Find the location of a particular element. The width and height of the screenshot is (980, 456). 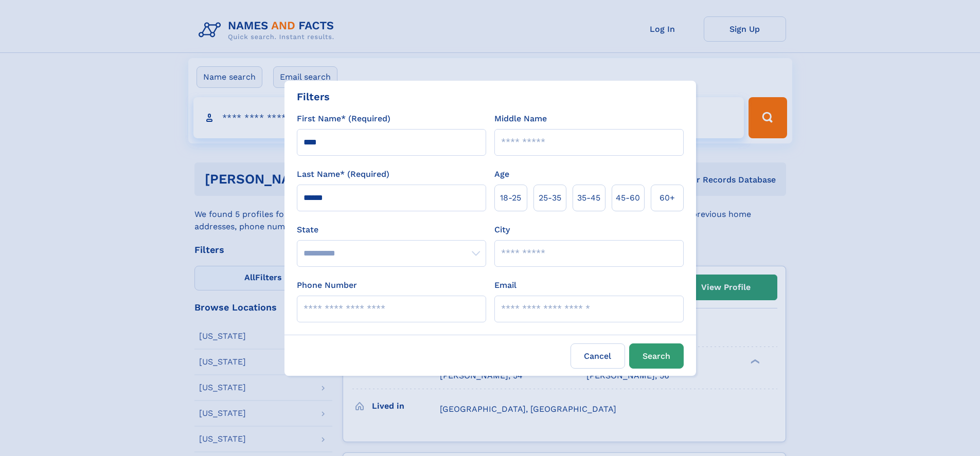

label: State is located at coordinates (391, 230).